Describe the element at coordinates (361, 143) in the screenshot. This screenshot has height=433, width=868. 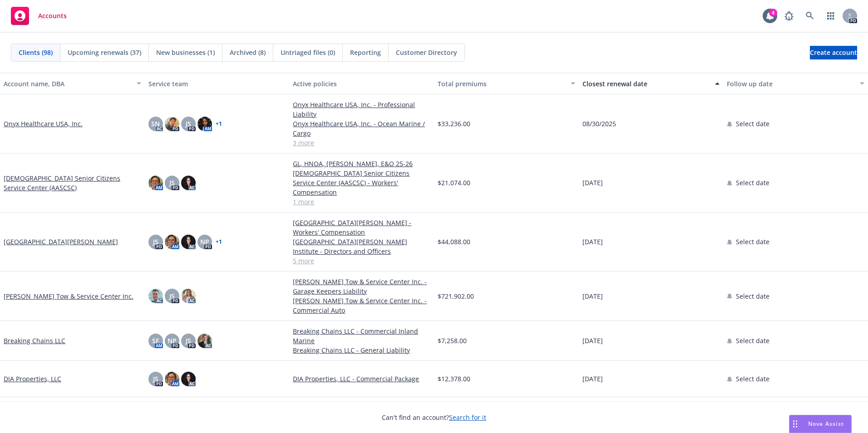
I see `a: 3 more` at that location.